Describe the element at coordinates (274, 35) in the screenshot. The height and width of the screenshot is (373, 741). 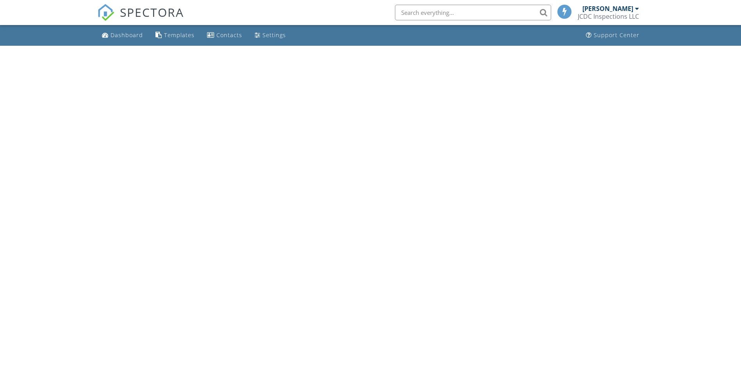
I see `div: Settings` at that location.